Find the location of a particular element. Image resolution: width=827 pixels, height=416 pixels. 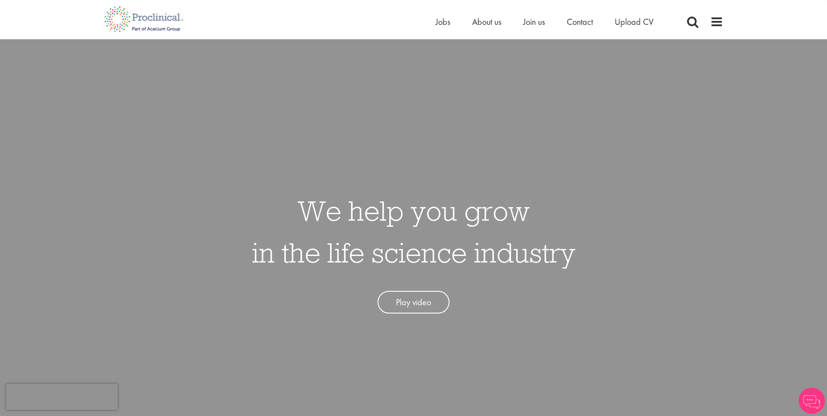

span: Jobs is located at coordinates (443, 22).